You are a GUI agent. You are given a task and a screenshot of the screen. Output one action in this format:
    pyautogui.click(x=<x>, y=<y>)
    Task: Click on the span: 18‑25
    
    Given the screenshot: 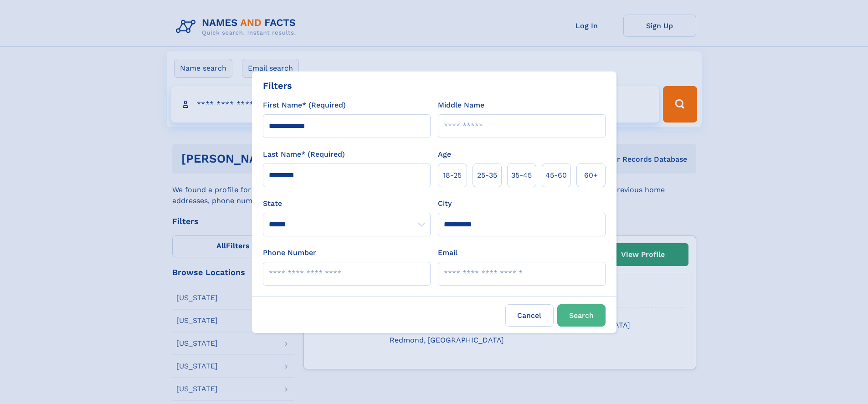 What is the action you would take?
    pyautogui.click(x=452, y=175)
    